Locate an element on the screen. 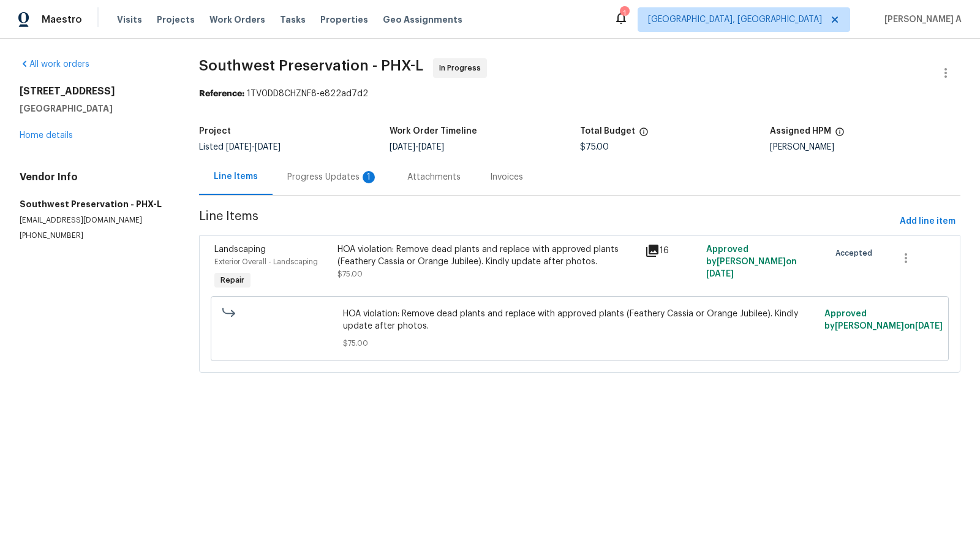  div: HOA violation: Remove dead plants and replace with approved plants (Feathery Cassia or Orange Jub... is located at coordinates (488, 256).